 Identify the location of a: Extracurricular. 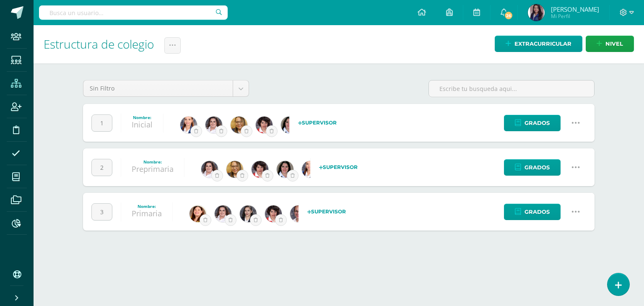
(538, 43).